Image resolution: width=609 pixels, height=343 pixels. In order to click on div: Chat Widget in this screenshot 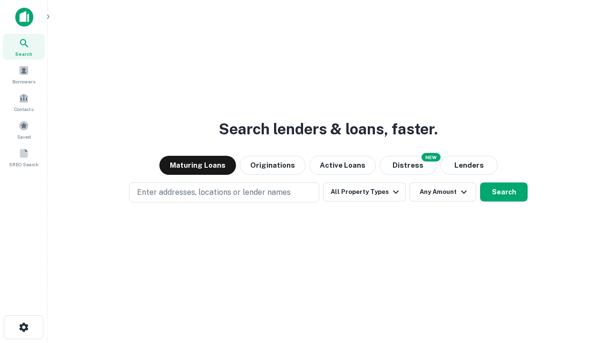, I will do `click(585, 289)`.